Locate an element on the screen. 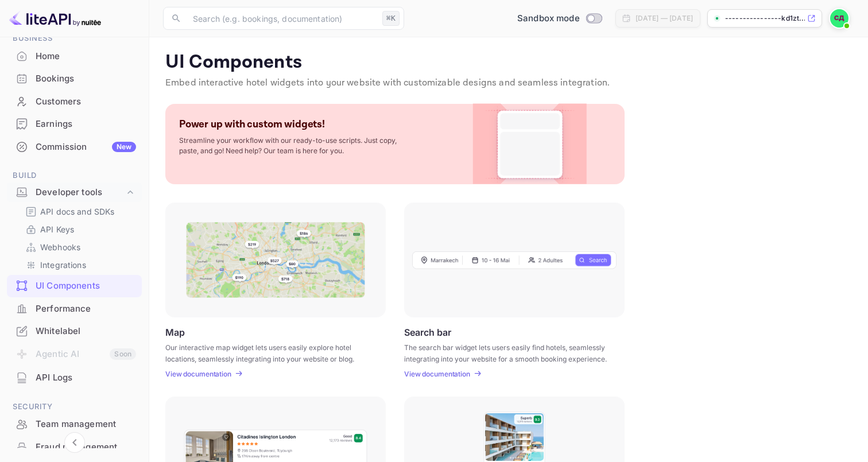  p: UI Components is located at coordinates (508, 62).